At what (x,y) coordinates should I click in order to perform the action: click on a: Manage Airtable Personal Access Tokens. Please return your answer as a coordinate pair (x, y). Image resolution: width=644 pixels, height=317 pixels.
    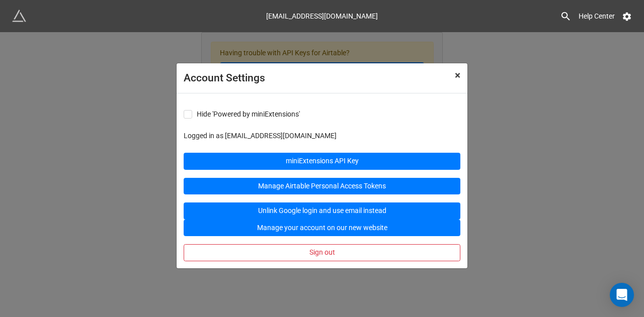
    Looking at the image, I should click on (322, 187).